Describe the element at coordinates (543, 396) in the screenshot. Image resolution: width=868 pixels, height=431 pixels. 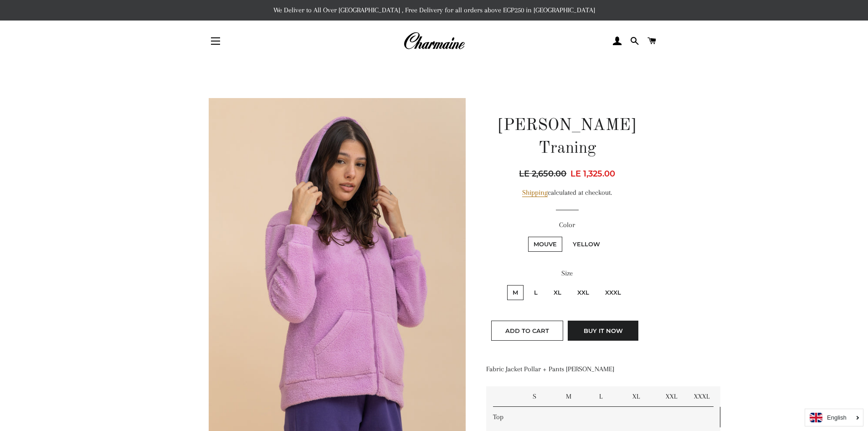
I see `td: S` at that location.